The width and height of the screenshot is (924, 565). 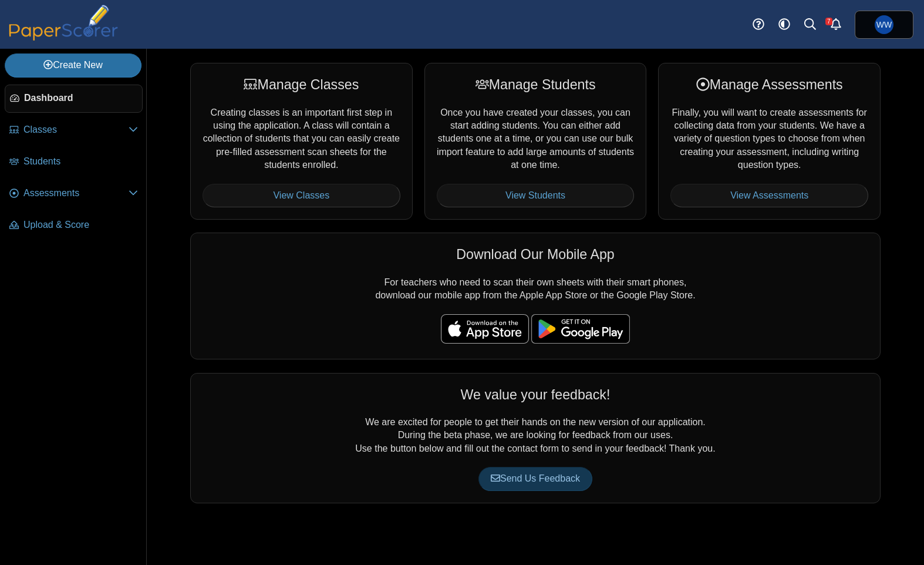 I want to click on a: William Whitney, so click(x=884, y=25).